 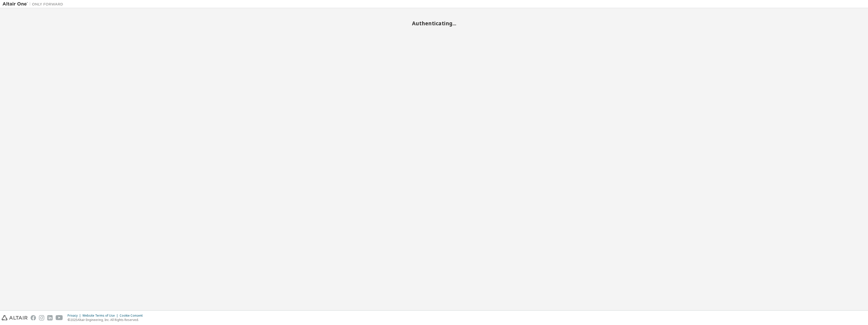 I want to click on img: altair_logo.svg, so click(x=14, y=318).